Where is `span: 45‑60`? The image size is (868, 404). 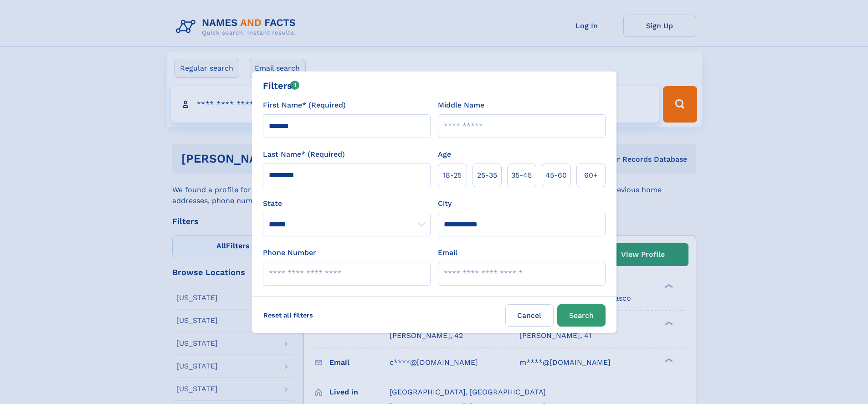 span: 45‑60 is located at coordinates (556, 175).